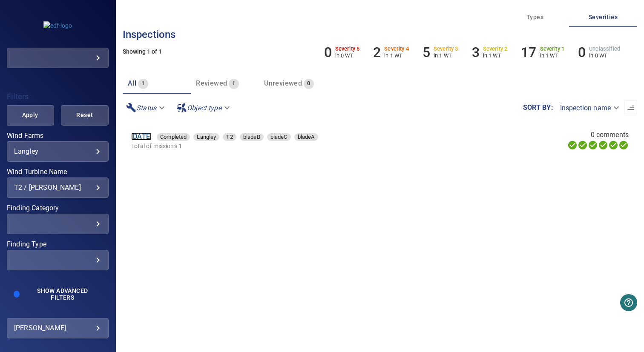  Describe the element at coordinates (573, 145) in the screenshot. I see `svg: Uploading 100%` at that location.